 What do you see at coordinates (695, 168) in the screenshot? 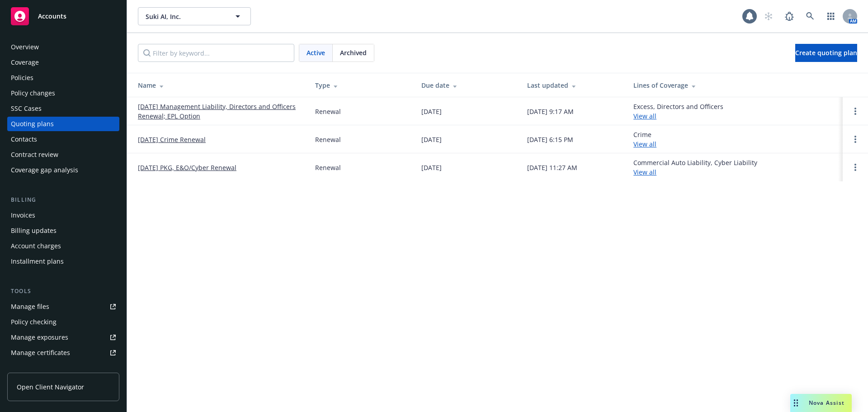
I see `div: Commercial Auto Liability, Cyber Liability` at bounding box center [695, 168].